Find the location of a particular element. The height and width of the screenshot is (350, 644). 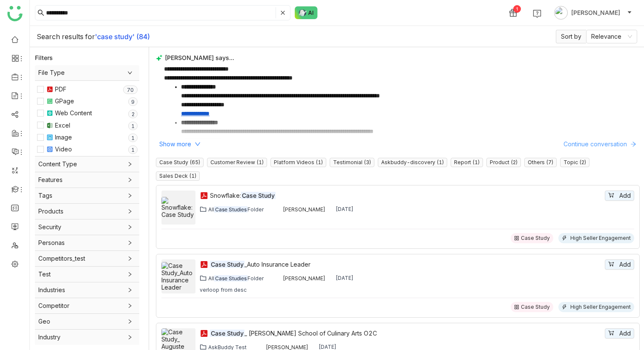

div: Image is located at coordinates (63, 137).